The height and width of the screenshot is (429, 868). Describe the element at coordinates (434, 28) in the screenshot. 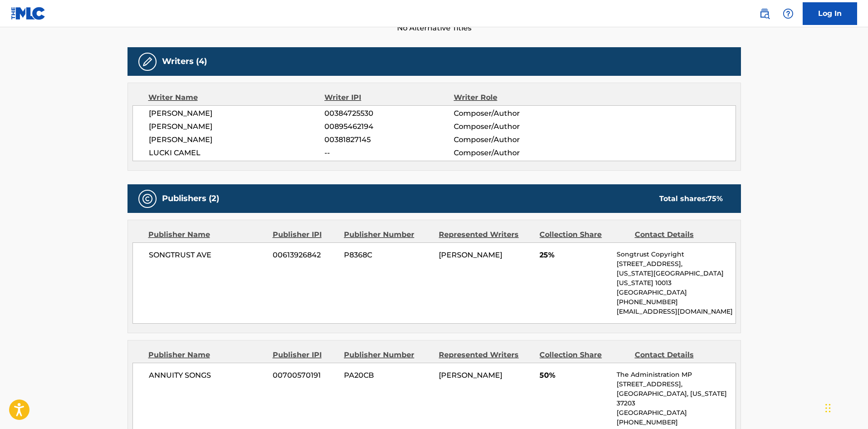

I see `span: No Alternative Titles` at that location.